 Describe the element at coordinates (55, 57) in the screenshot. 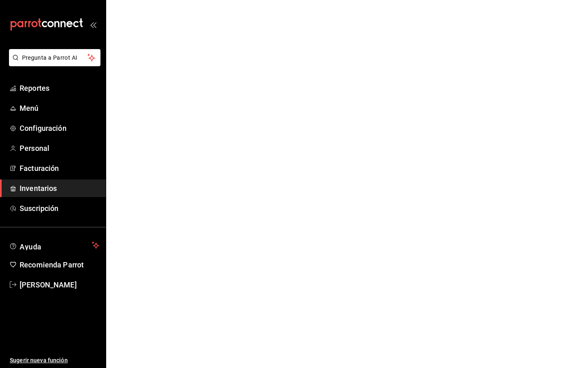

I see `span: Pregunta a Parrot AI` at that location.